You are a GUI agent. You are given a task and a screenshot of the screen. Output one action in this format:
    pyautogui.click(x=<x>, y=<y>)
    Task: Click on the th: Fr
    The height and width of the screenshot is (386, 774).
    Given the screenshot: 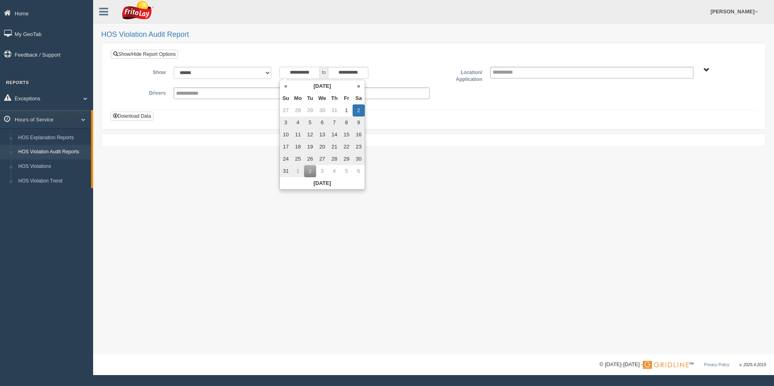 What is the action you would take?
    pyautogui.click(x=347, y=98)
    